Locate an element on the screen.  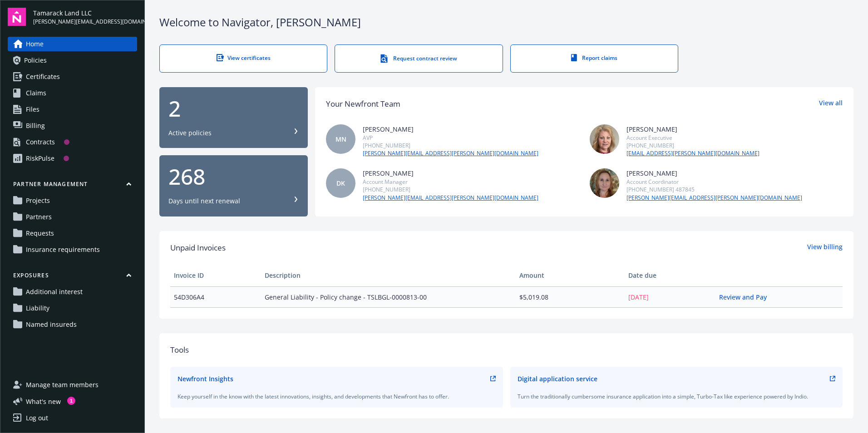
button: What's new1 is located at coordinates (41, 401).